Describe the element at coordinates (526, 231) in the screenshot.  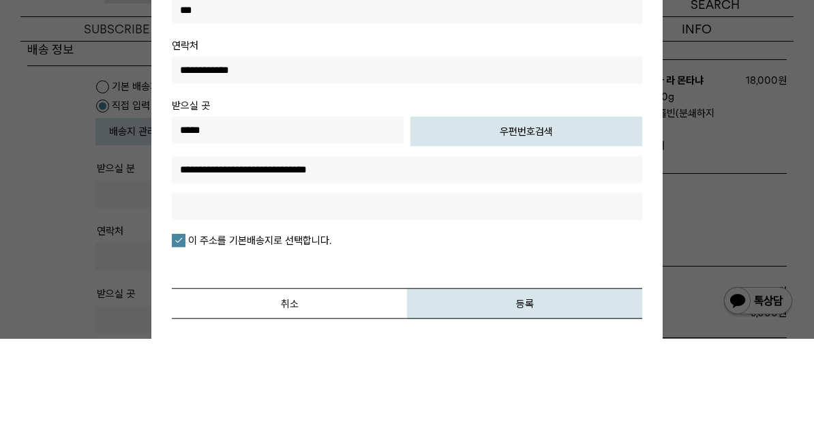
I see `button: 우편번호검색` at that location.